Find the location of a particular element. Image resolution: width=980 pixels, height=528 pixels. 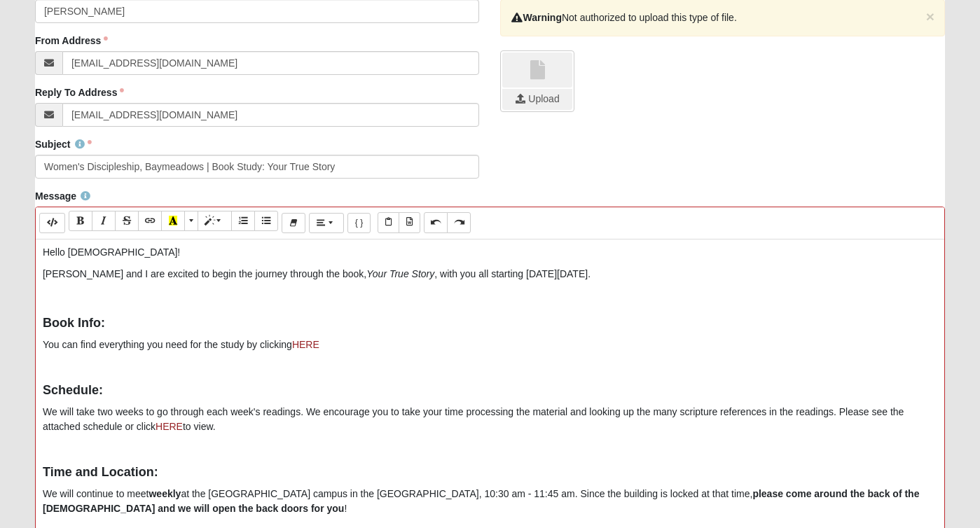

button: Remove Font Style (⌘+\) is located at coordinates (293, 223).